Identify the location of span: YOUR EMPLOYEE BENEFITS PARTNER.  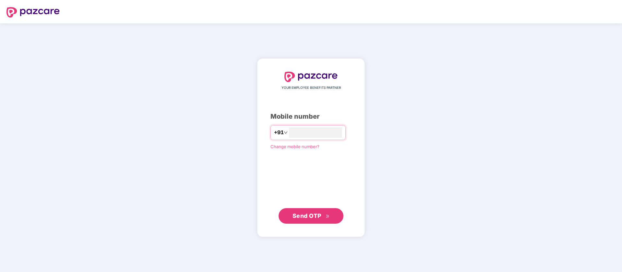
(311, 88).